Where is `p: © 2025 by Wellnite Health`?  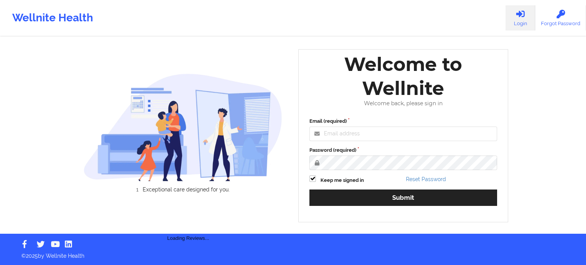
p: © 2025 by Wellnite Health is located at coordinates (293, 253).